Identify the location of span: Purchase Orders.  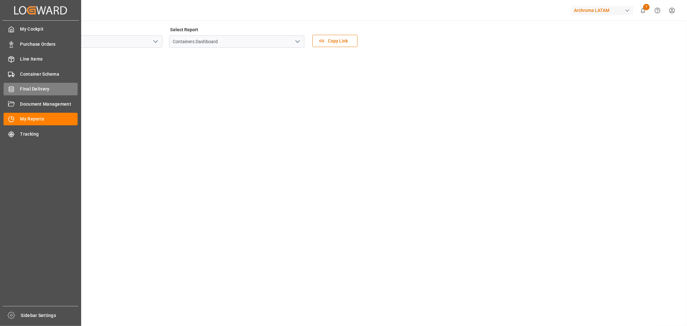
(49, 44).